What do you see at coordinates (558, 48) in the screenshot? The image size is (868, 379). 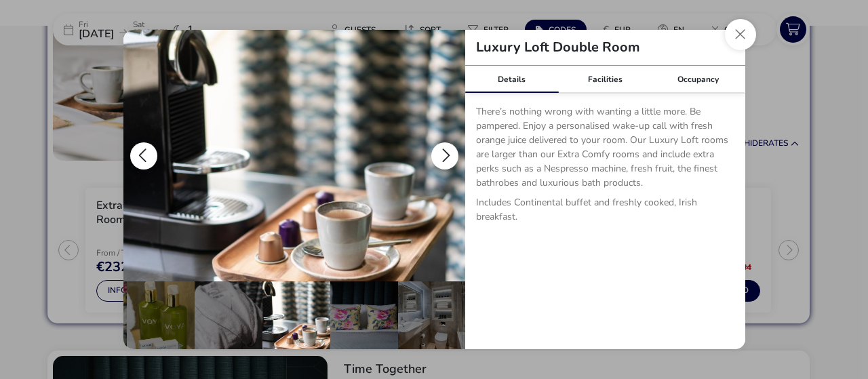 I see `h2: Luxury Loft Double Room` at bounding box center [558, 48].